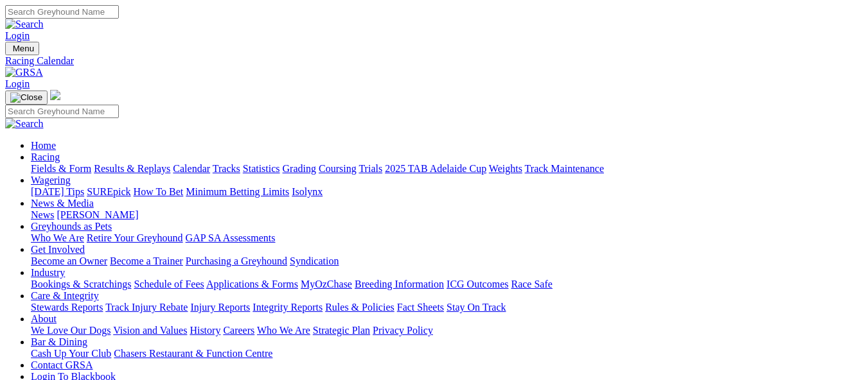 This screenshot has height=380, width=868. What do you see at coordinates (252, 284) in the screenshot?
I see `a: Applications & Forms` at bounding box center [252, 284].